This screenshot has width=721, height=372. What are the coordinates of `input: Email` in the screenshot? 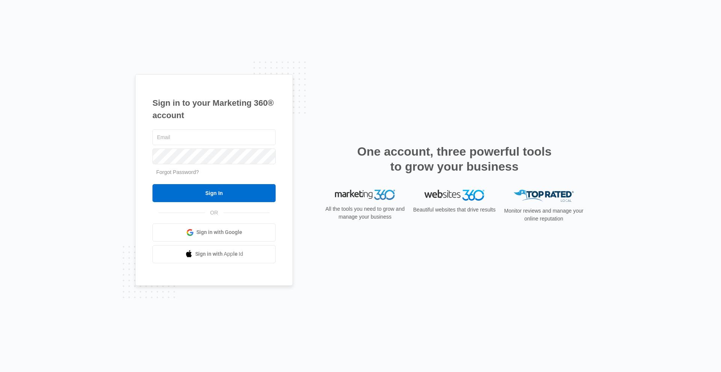 It's located at (214, 137).